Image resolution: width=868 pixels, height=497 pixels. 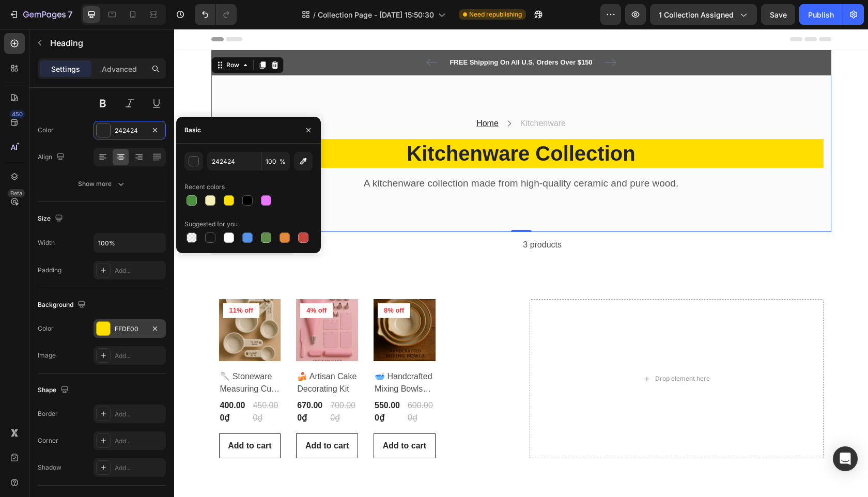 I want to click on div: Undo/Redo, so click(x=215, y=14).